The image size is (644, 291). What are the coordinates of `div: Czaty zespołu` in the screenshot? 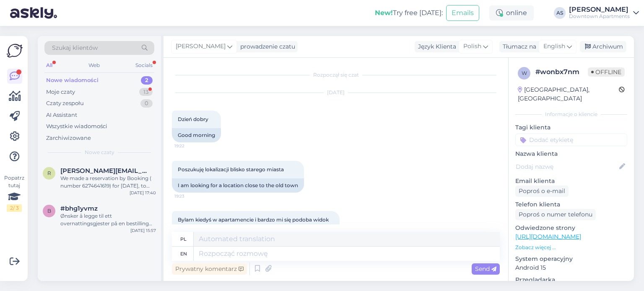 It's located at (65, 103).